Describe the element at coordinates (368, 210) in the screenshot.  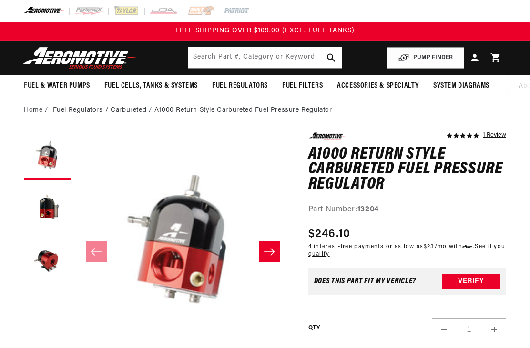
I see `strong: 13204` at that location.